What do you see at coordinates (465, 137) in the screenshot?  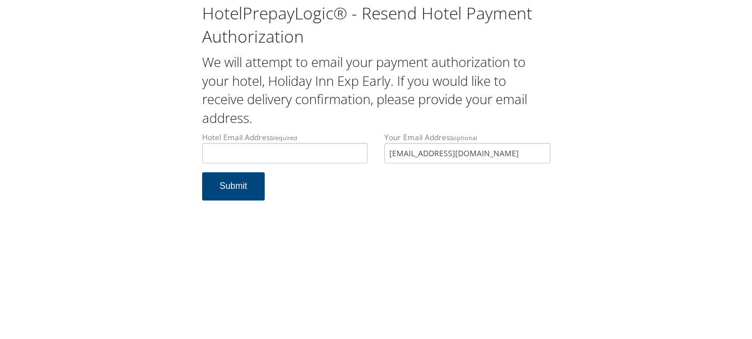 I see `small: optional` at bounding box center [465, 137].